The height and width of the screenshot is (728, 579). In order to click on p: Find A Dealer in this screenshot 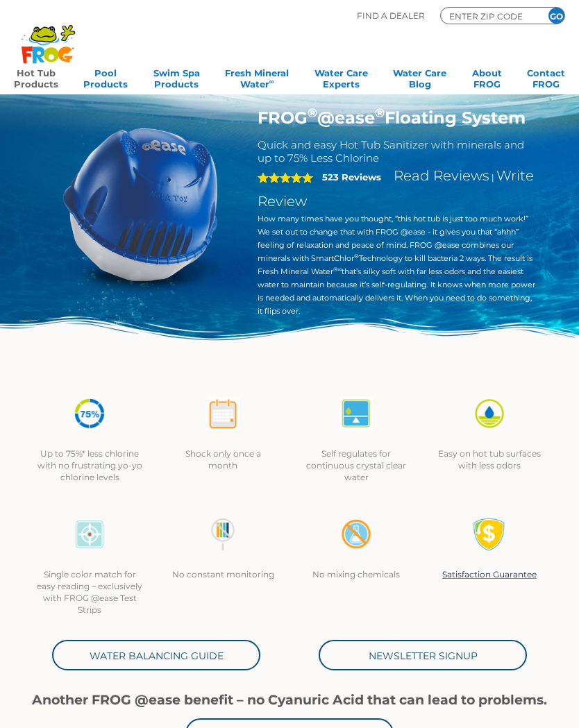, I will do `click(390, 15)`.